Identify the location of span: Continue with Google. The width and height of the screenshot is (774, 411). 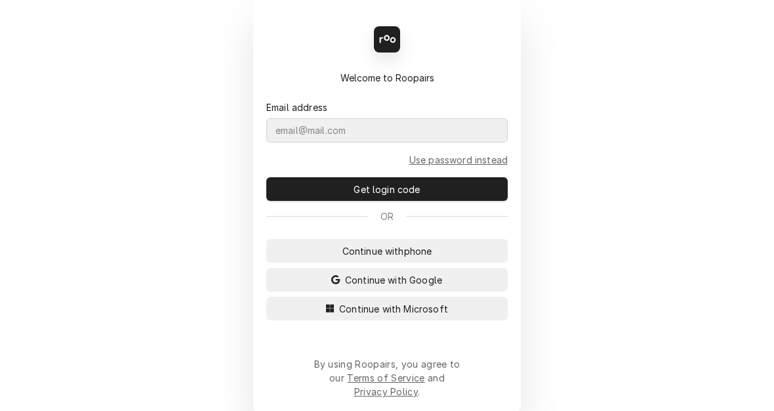
(394, 280).